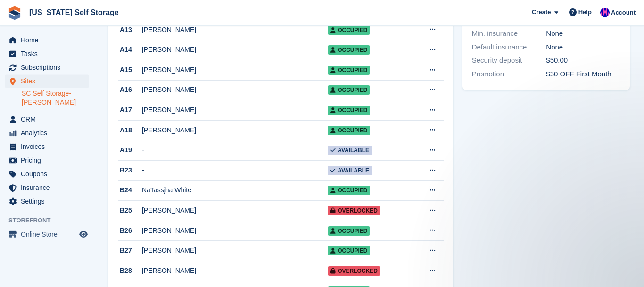 Image resolution: width=644 pixels, height=287 pixels. Describe the element at coordinates (49, 133) in the screenshot. I see `span: Analytics` at that location.